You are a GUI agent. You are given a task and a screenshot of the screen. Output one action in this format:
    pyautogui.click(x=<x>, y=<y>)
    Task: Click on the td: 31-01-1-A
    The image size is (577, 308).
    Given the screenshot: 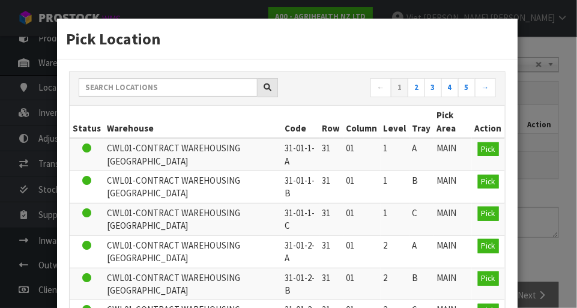 What is the action you would take?
    pyautogui.click(x=301, y=154)
    